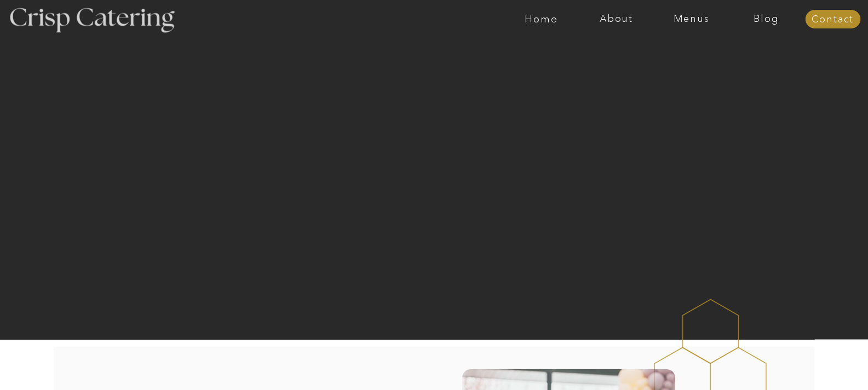 The image size is (868, 390). What do you see at coordinates (832, 19) in the screenshot?
I see `a: Contact` at bounding box center [832, 19].